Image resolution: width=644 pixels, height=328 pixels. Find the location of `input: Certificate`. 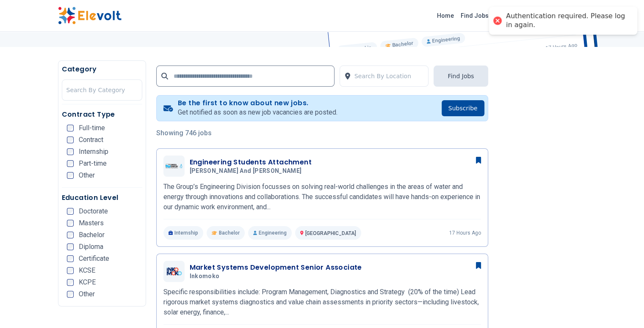

input: Certificate is located at coordinates (70, 259).